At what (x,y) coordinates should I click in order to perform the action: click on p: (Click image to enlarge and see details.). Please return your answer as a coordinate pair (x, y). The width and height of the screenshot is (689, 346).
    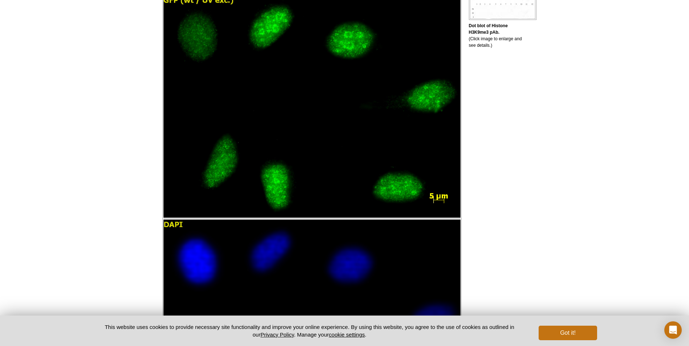
    Looking at the image, I should click on (498, 36).